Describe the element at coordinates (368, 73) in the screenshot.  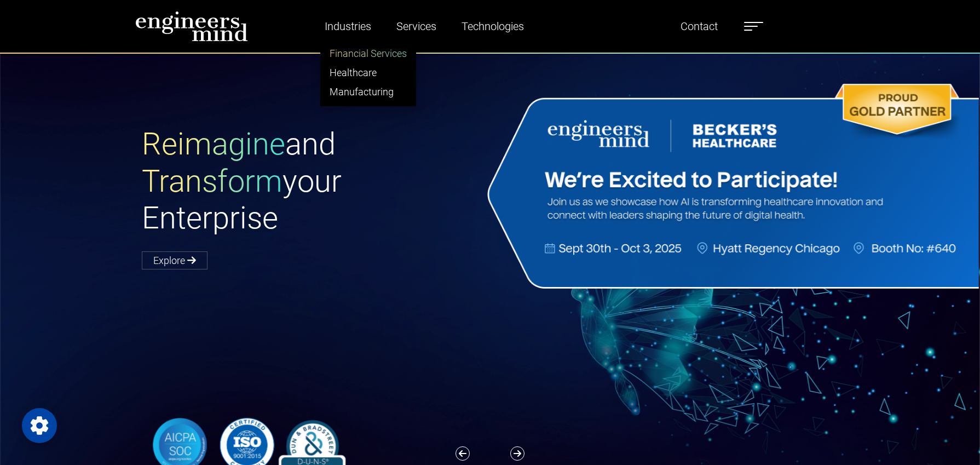
I see `ul: Industries` at that location.